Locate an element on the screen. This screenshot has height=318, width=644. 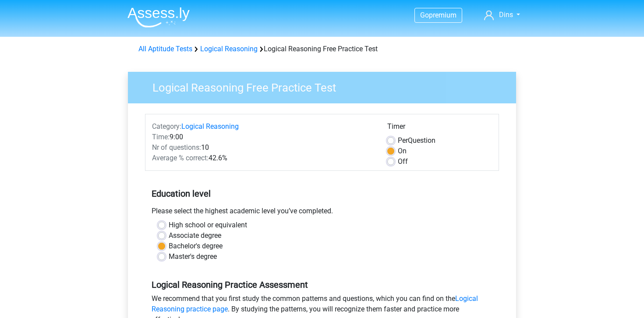
a: Dins is located at coordinates (502, 15).